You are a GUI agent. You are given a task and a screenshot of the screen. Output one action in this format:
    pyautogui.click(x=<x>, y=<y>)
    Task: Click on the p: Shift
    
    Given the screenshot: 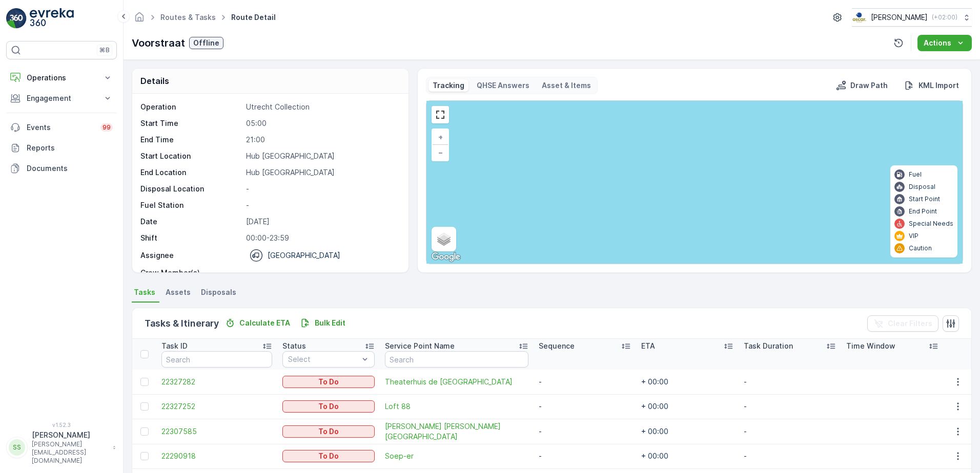 What is the action you would take?
    pyautogui.click(x=191, y=238)
    